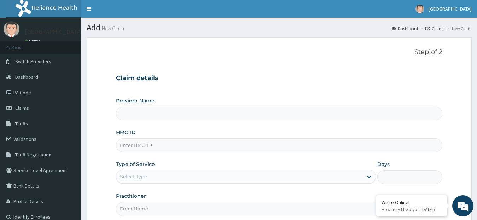 The width and height of the screenshot is (477, 220). What do you see at coordinates (135, 101) in the screenshot?
I see `label: Provider Name` at bounding box center [135, 101].